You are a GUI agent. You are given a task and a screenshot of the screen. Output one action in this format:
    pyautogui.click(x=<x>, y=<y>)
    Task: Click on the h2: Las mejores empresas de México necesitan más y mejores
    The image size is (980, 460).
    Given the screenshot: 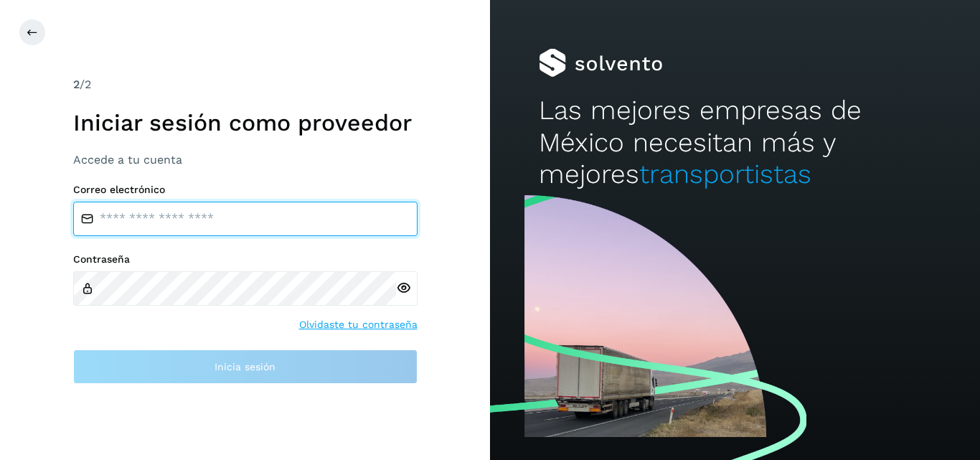 What is the action you would take?
    pyautogui.click(x=735, y=143)
    